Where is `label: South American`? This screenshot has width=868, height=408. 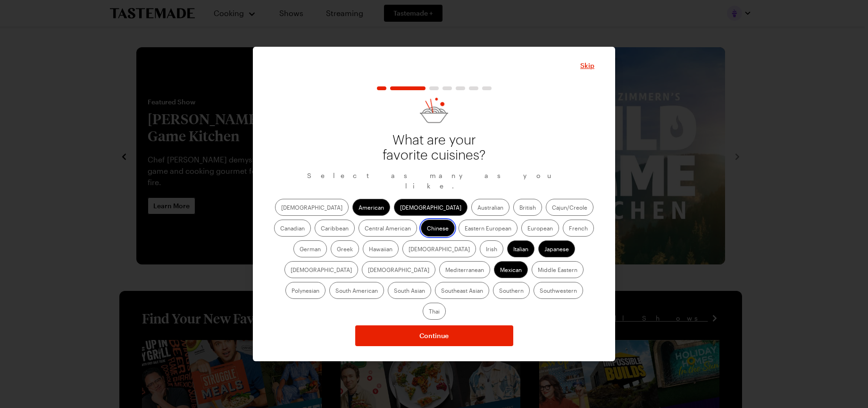 label: South American is located at coordinates (356, 290).